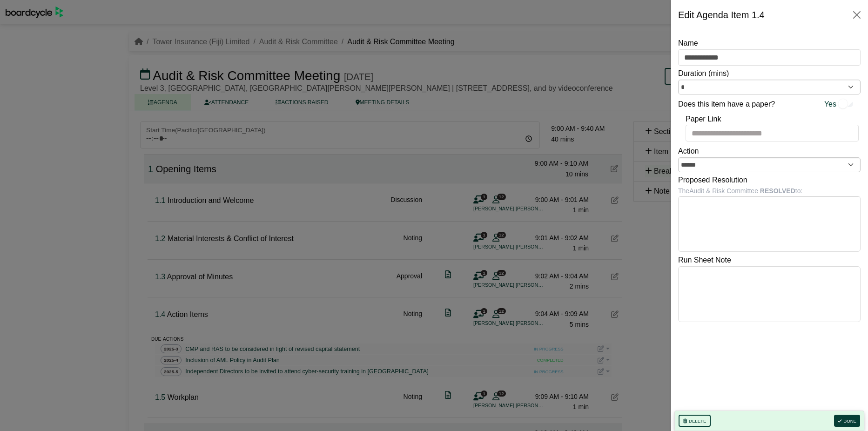 The width and height of the screenshot is (868, 431). What do you see at coordinates (712, 180) in the screenshot?
I see `label: Proposed Resolution` at bounding box center [712, 180].